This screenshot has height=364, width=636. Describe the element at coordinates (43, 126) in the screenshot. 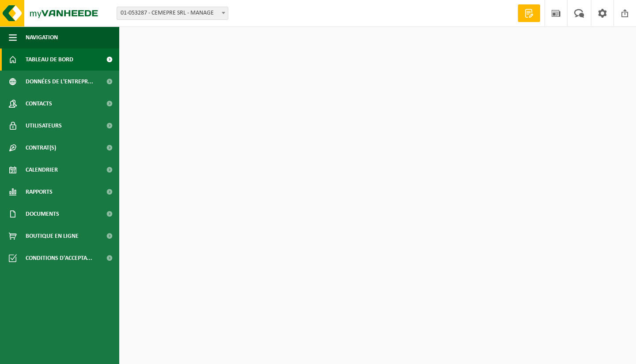

I see `span: Utilisateurs` at that location.